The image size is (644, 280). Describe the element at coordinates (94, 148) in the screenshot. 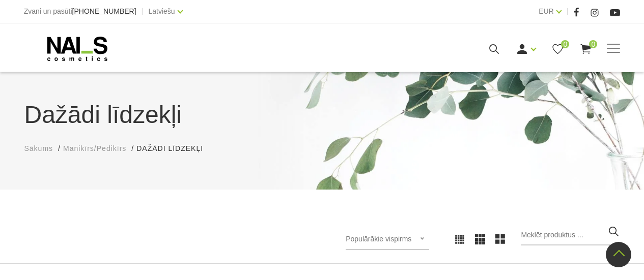

I see `span: Manikīrs/Pedikīrs` at that location.